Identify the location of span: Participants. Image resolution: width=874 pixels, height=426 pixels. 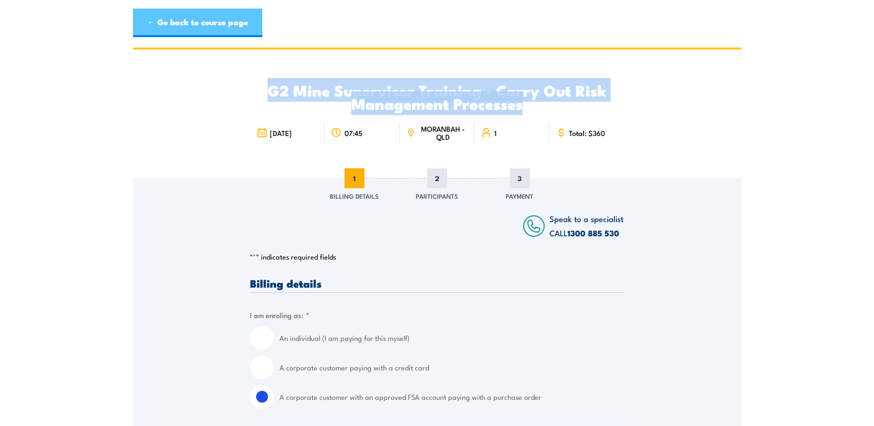
(437, 196).